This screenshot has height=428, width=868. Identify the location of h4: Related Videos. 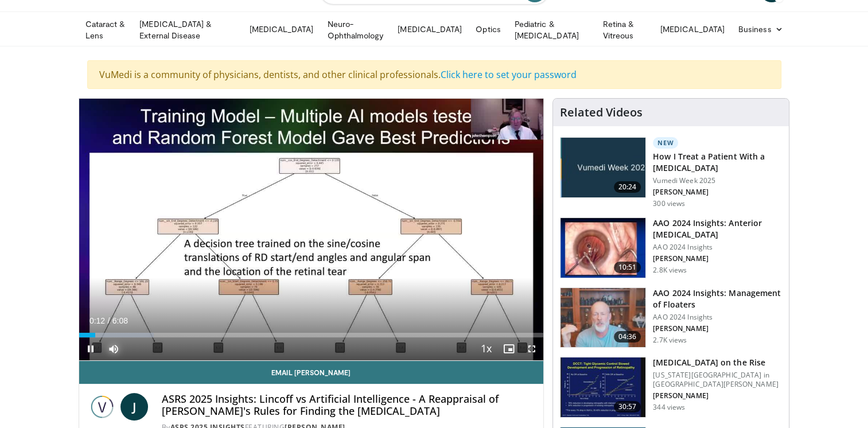
(601, 112).